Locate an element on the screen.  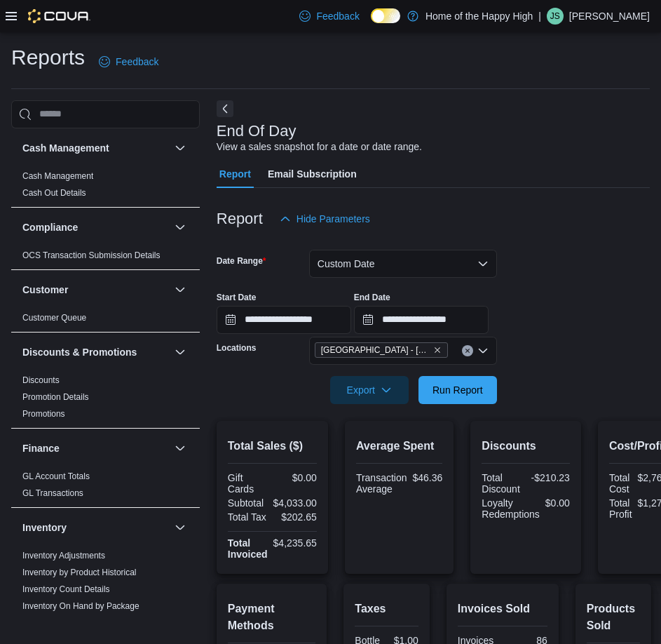
span: Inventory Count Details is located at coordinates (66, 589).